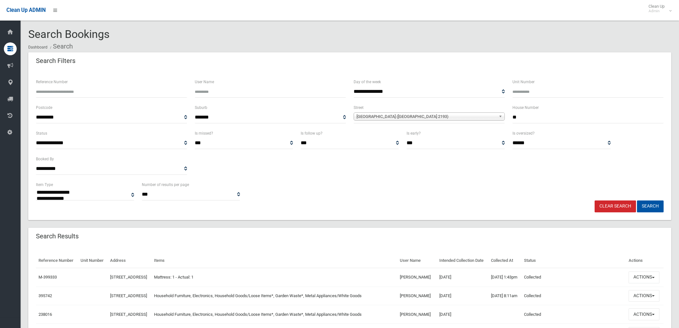 This screenshot has height=328, width=679. Describe the element at coordinates (645, 260) in the screenshot. I see `th: Actions` at that location.